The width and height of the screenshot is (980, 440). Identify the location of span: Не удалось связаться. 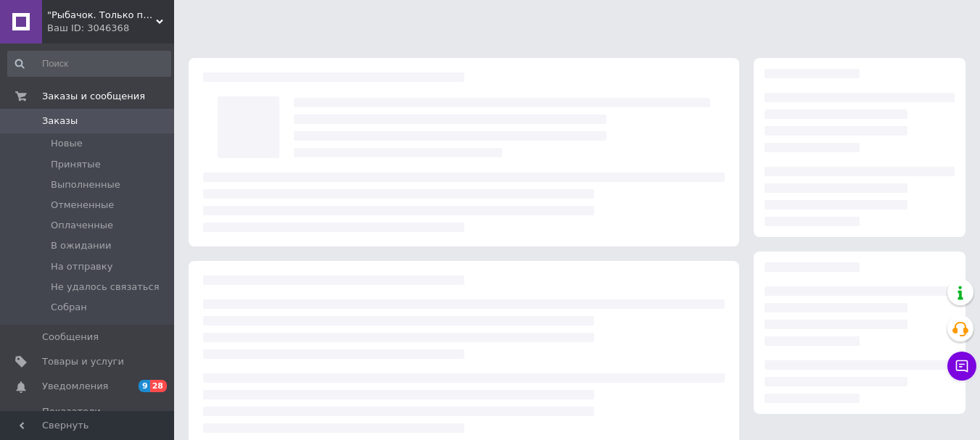
(105, 288).